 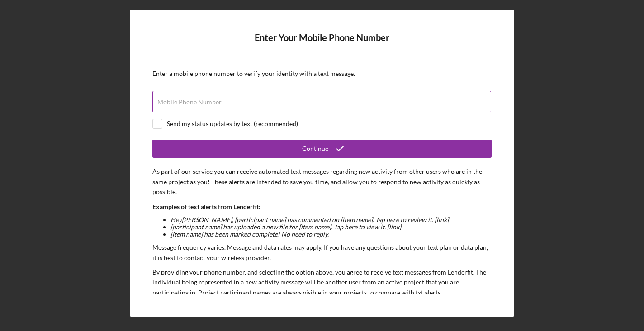 I want to click on p: By providing your phone number, and selecting the option above, you agree to receive text message..., so click(x=322, y=282).